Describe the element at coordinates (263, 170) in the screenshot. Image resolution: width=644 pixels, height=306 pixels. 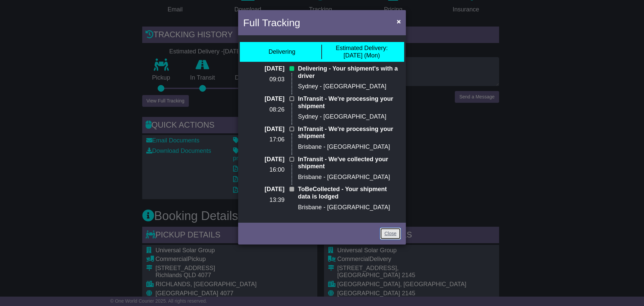
I see `p: 16:00` at that location.